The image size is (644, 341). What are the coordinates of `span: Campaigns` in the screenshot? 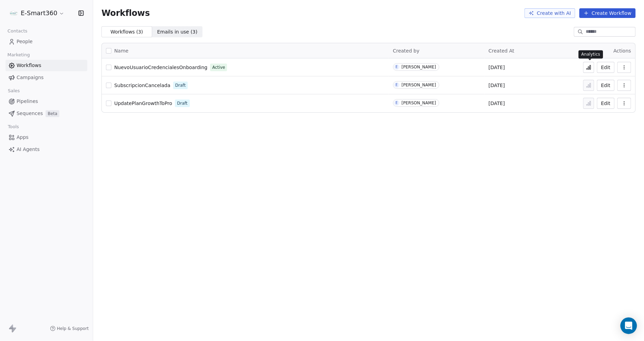 It's located at (30, 77).